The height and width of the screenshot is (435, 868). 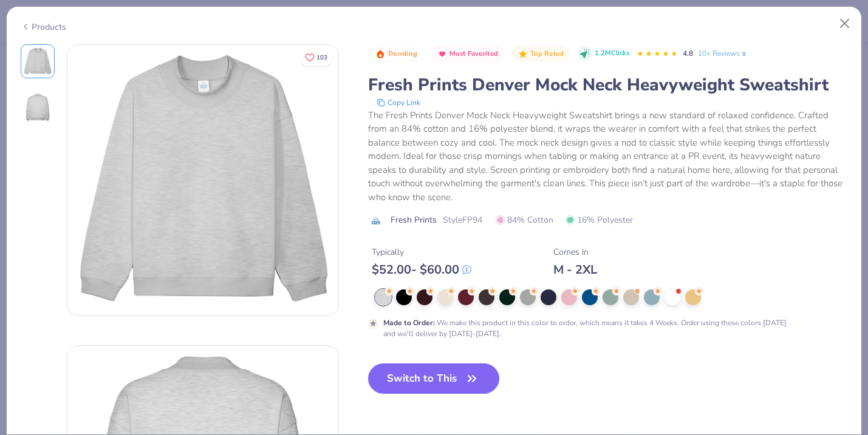 I want to click on div: $ 52.00 - $ 60.00, so click(x=421, y=270).